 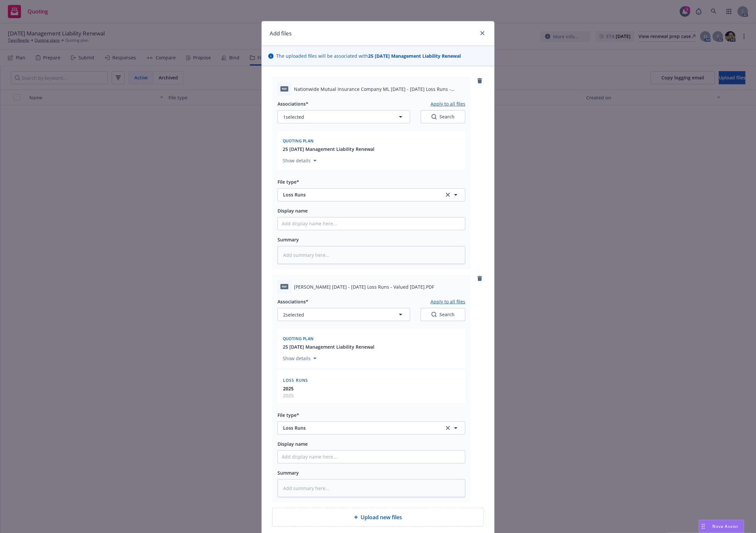 What do you see at coordinates (294, 117) in the screenshot?
I see `span: 1 selected` at bounding box center [294, 117].